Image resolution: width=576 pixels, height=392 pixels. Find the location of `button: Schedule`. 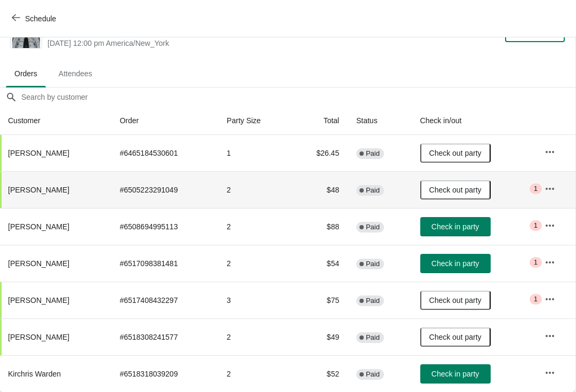

button: Schedule is located at coordinates (35, 19).